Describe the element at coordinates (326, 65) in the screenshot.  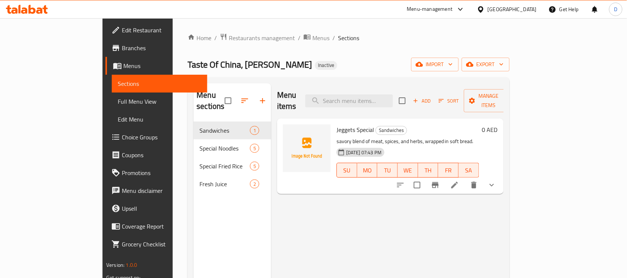
I see `span: Inactive` at that location.